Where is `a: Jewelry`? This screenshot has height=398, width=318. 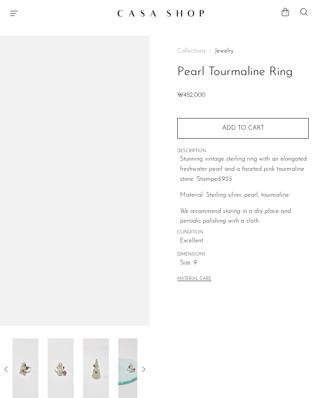 a: Jewelry is located at coordinates (224, 51).